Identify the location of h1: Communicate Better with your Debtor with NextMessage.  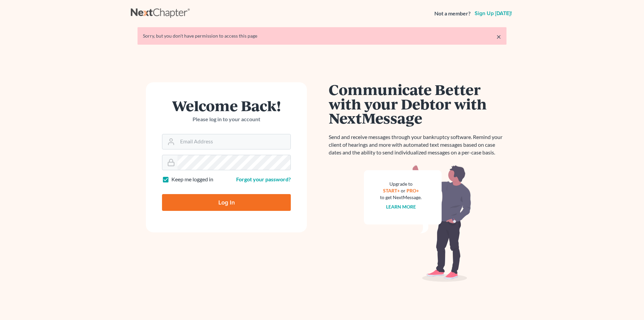
(418, 104).